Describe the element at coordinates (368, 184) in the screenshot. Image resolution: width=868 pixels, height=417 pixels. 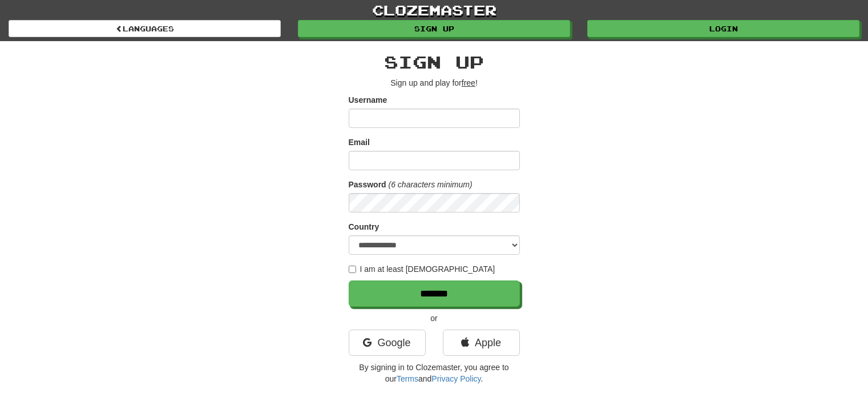
I see `label: Password` at that location.